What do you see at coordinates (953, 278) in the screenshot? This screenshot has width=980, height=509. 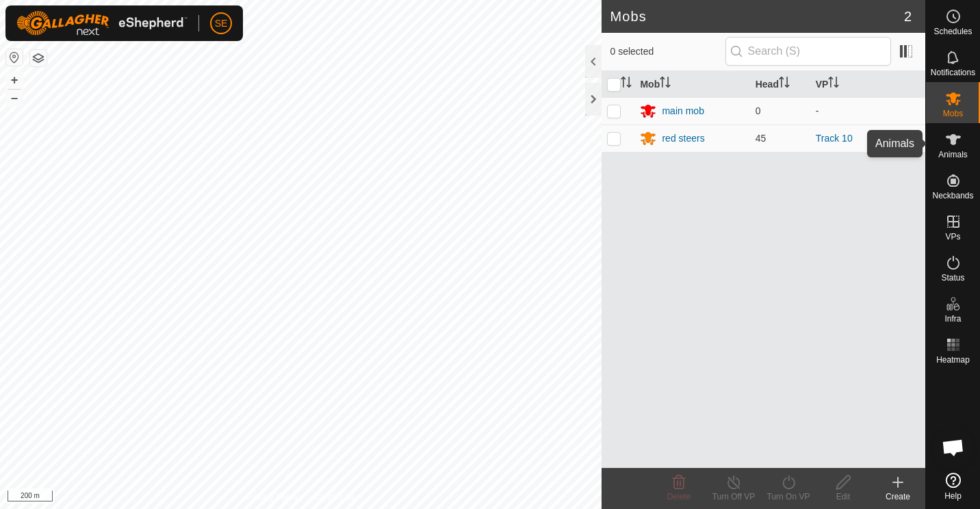 I see `span: Status` at bounding box center [953, 278].